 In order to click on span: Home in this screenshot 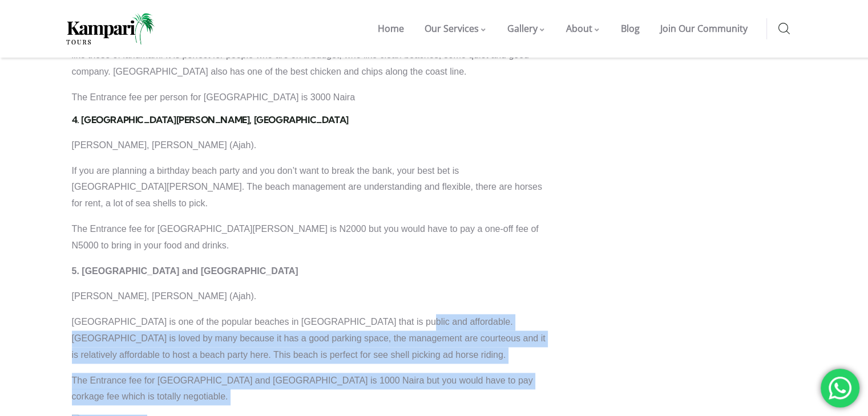, I will do `click(391, 29)`.